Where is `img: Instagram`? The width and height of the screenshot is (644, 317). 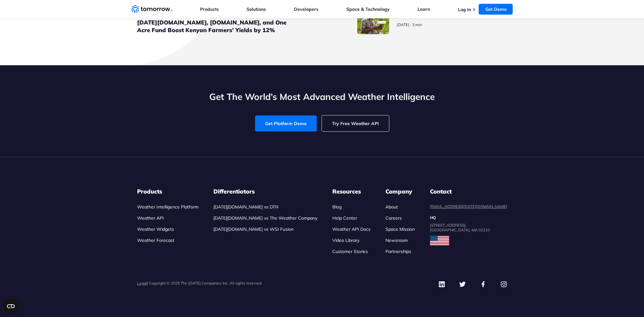
img: Instagram is located at coordinates (503, 284).